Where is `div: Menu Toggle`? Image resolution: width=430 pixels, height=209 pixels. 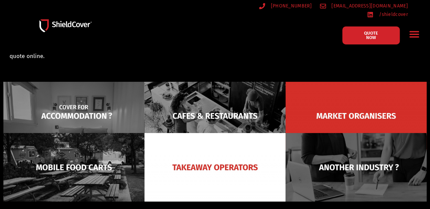
div: Menu Toggle is located at coordinates (414, 34).